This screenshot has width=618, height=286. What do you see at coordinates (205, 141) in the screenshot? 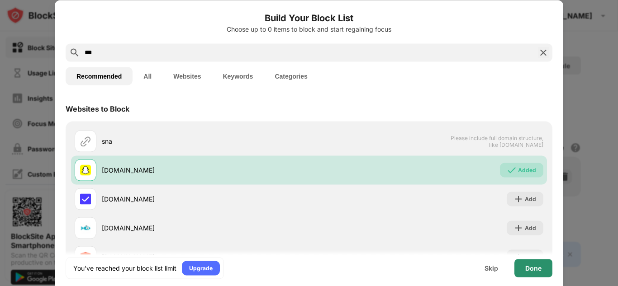
I see `div: sna` at bounding box center [205, 141].